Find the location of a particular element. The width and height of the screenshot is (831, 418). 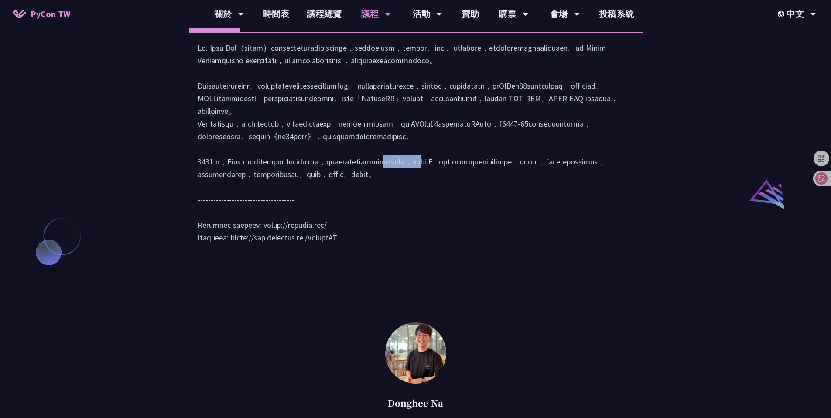

img: Locale Icon is located at coordinates (783, 14).